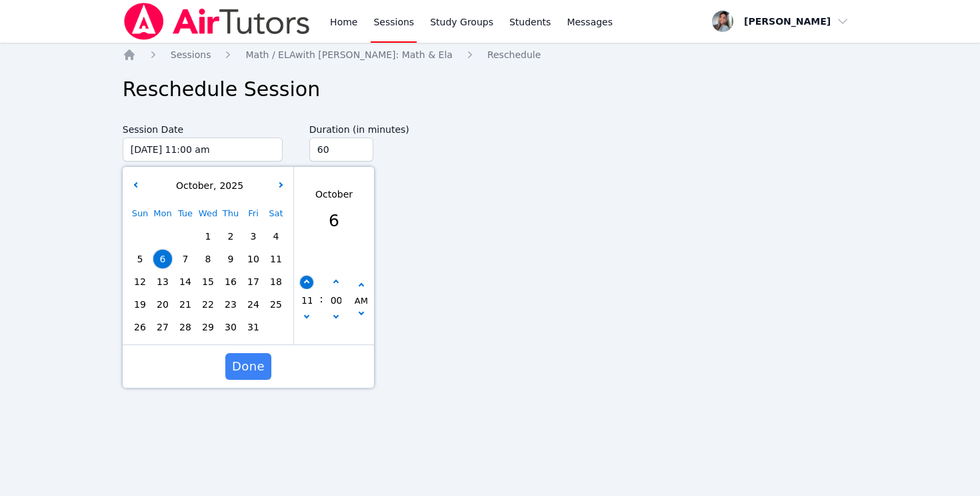 This screenshot has width=980, height=496. I want to click on span: 26, so click(140, 327).